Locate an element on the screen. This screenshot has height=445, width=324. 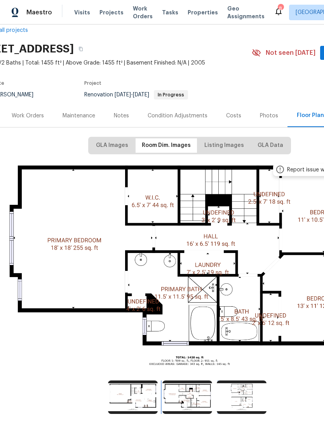
span: GLA Images is located at coordinates (112, 145).